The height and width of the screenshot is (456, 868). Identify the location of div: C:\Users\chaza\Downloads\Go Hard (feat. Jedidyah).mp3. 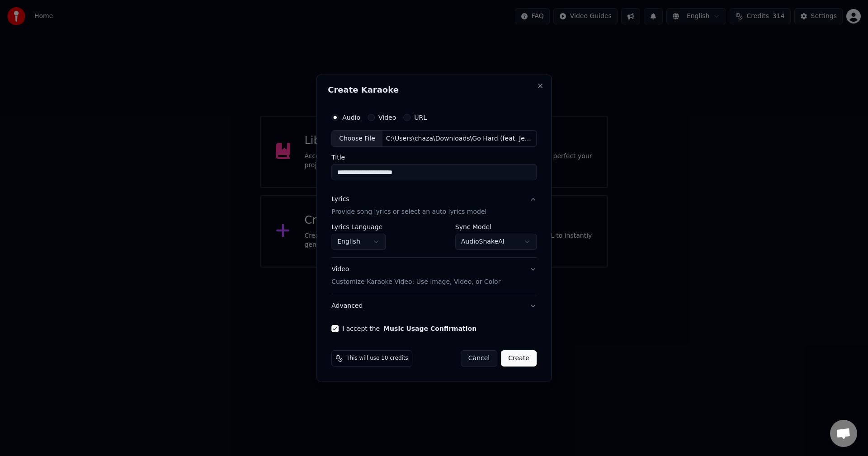
(459, 139).